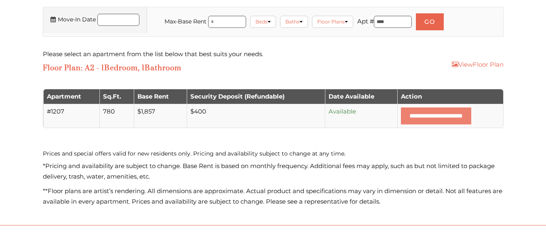 The width and height of the screenshot is (546, 242). Describe the element at coordinates (263, 22) in the screenshot. I see `a: Beds` at that location.